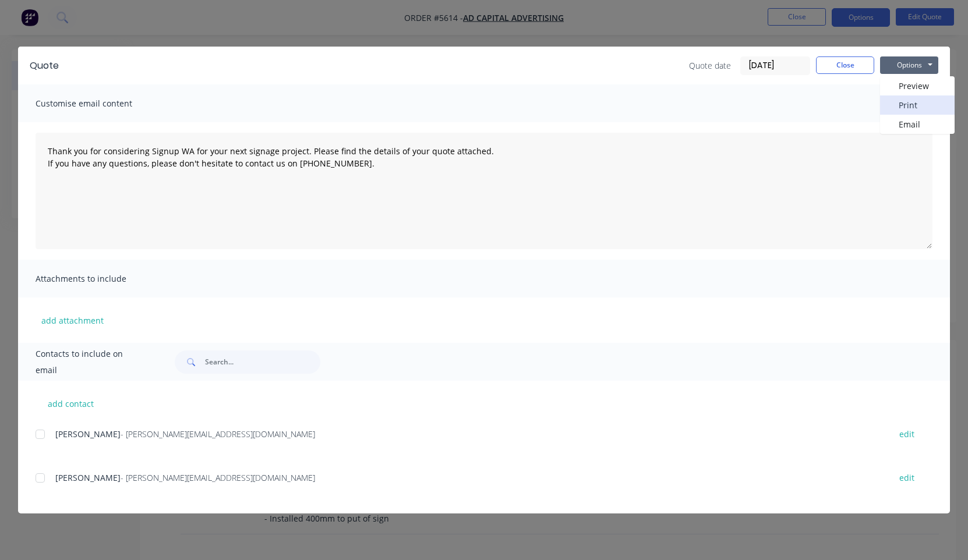 The width and height of the screenshot is (968, 560). What do you see at coordinates (917, 85) in the screenshot?
I see `button: Preview` at bounding box center [917, 85].